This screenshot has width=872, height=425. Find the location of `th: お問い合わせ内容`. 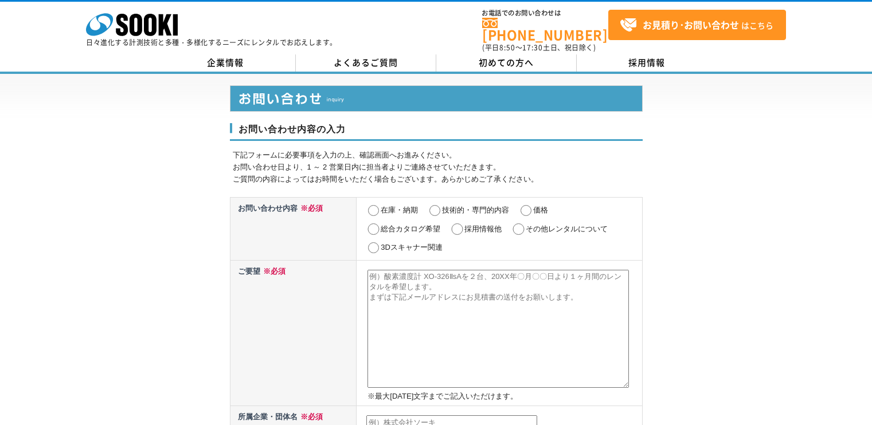

th: お問い合わせ内容 is located at coordinates (293, 229).